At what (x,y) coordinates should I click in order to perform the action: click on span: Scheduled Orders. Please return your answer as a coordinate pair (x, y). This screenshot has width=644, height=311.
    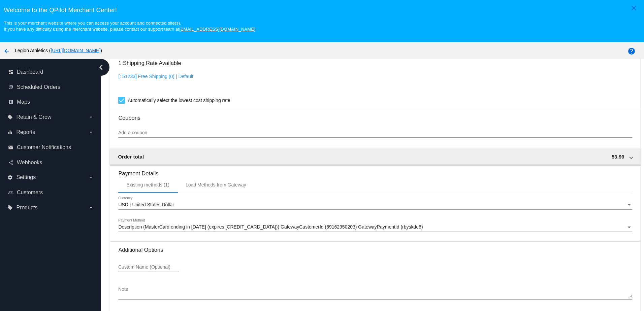
    Looking at the image, I should click on (39, 87).